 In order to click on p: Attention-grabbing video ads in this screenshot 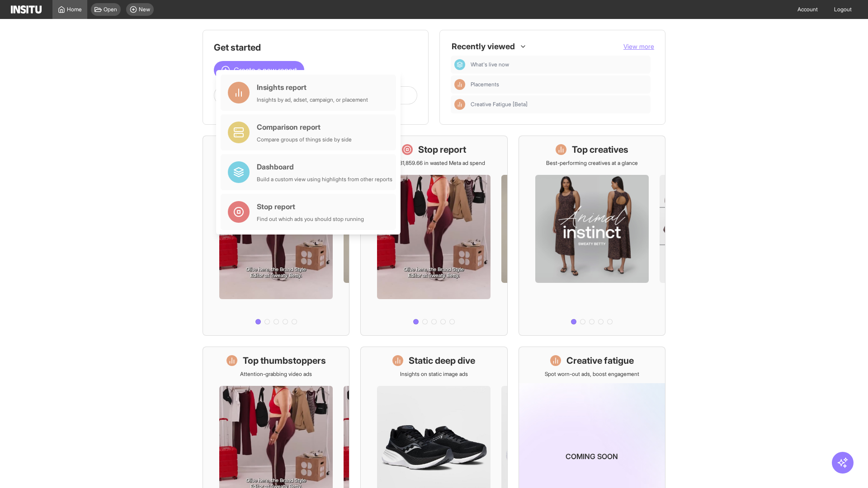, I will do `click(276, 374)`.